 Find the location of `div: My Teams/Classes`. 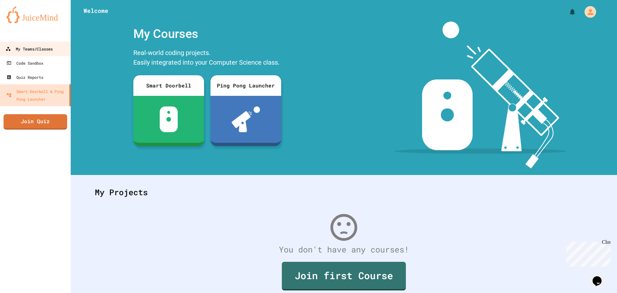

div: My Teams/Classes is located at coordinates (29, 49).